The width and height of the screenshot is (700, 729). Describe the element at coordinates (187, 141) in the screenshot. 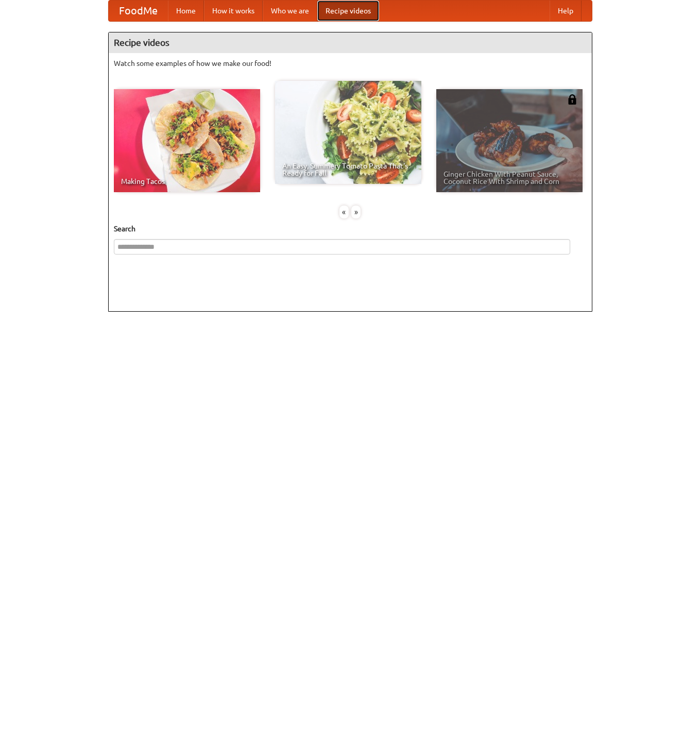

I see `a: Making Tacos` at that location.